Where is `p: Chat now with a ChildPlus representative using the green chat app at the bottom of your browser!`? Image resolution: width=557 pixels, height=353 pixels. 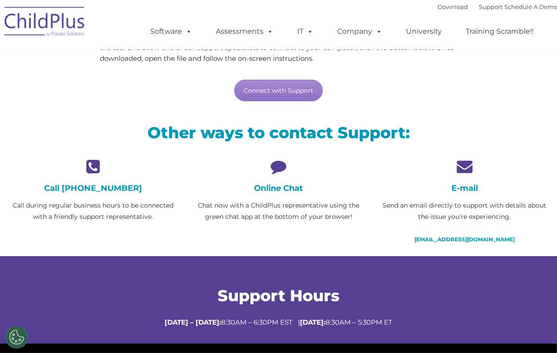
p: Chat now with a ChildPlus representative using the green chat app at the bottom of your browser! is located at coordinates (278, 211).